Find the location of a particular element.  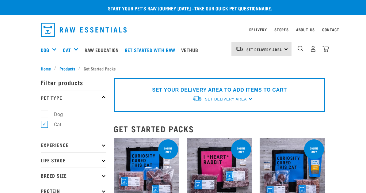

a: Home is located at coordinates (48, 68).